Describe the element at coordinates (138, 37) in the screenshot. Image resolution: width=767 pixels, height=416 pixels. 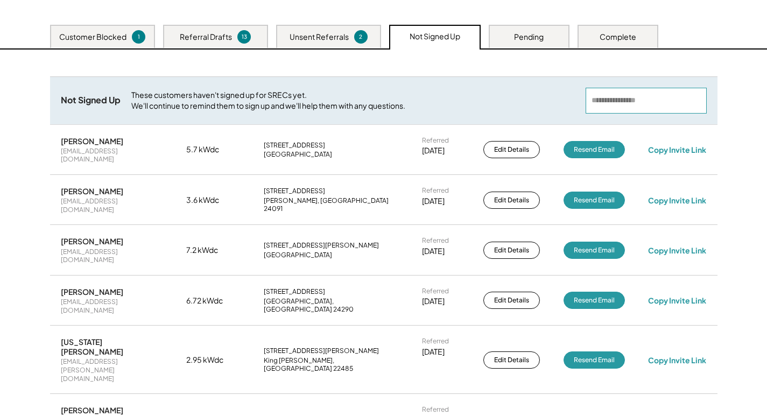
I see `div: 1` at that location.